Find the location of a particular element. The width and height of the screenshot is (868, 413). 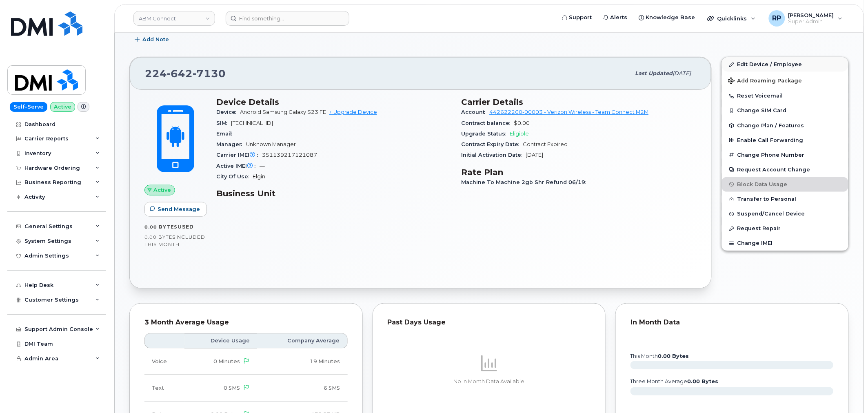

span: RP is located at coordinates (777, 18).